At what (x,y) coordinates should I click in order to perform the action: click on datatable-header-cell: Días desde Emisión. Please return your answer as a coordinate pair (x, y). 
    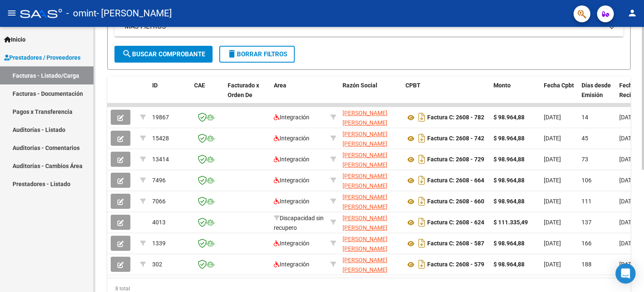
    Looking at the image, I should click on (598, 95).